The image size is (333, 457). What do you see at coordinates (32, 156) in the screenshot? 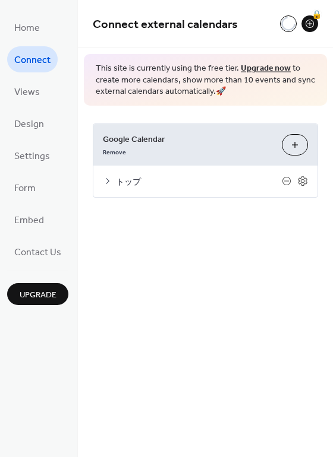
I see `a: Settings` at bounding box center [32, 156].